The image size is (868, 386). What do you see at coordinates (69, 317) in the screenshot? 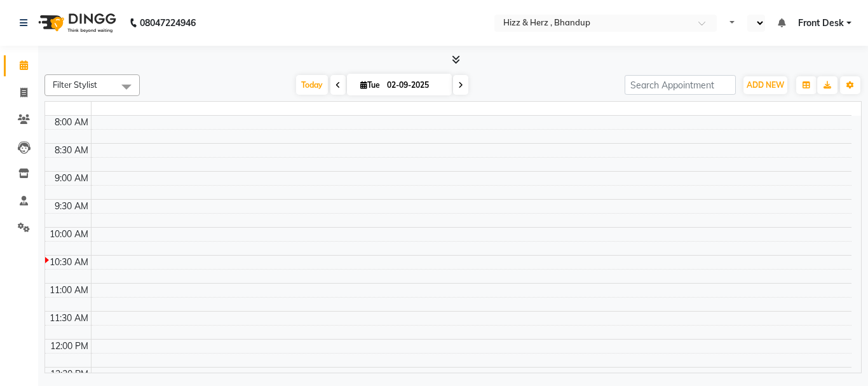
I see `div: 11:30 AM` at bounding box center [69, 317].